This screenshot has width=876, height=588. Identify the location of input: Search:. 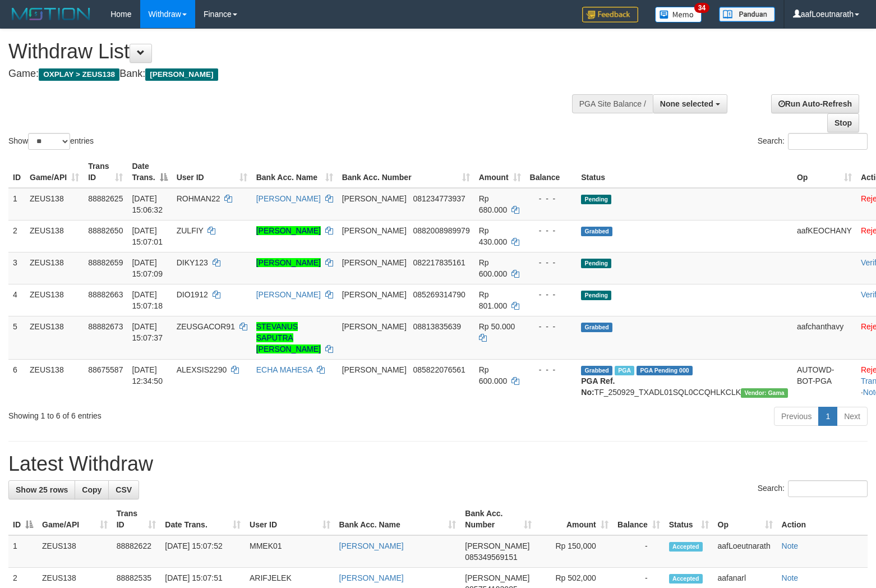
(828, 141).